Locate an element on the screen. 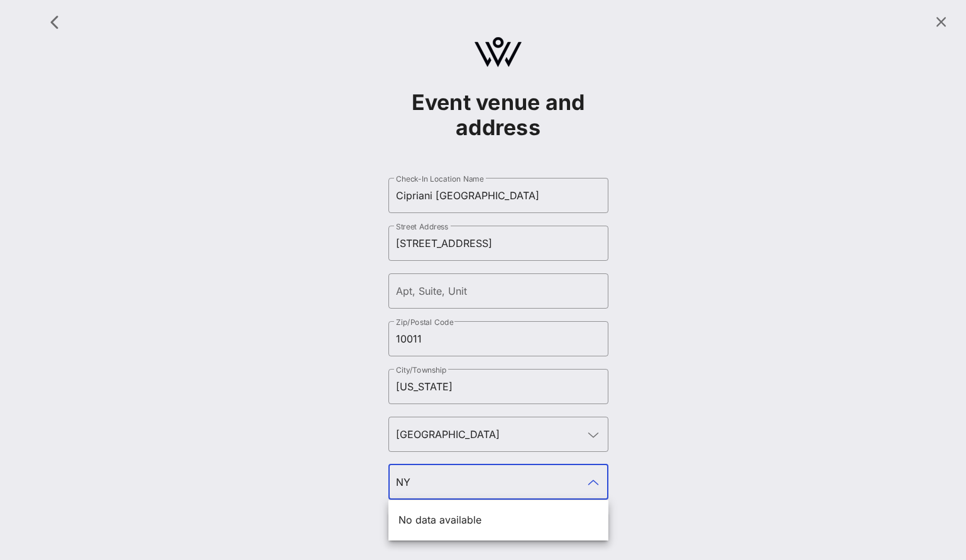 The image size is (966, 560). label: Street Address is located at coordinates (422, 226).